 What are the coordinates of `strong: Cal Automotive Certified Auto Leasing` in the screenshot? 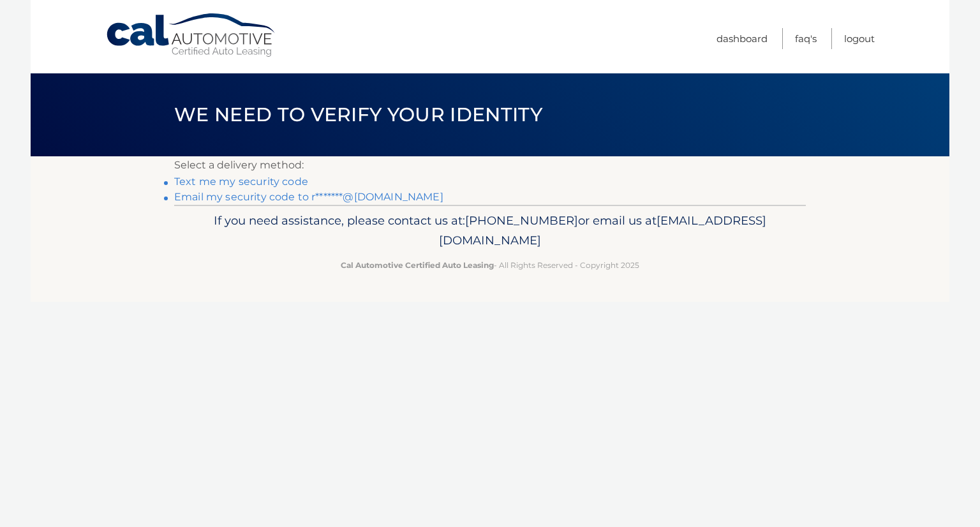 It's located at (417, 265).